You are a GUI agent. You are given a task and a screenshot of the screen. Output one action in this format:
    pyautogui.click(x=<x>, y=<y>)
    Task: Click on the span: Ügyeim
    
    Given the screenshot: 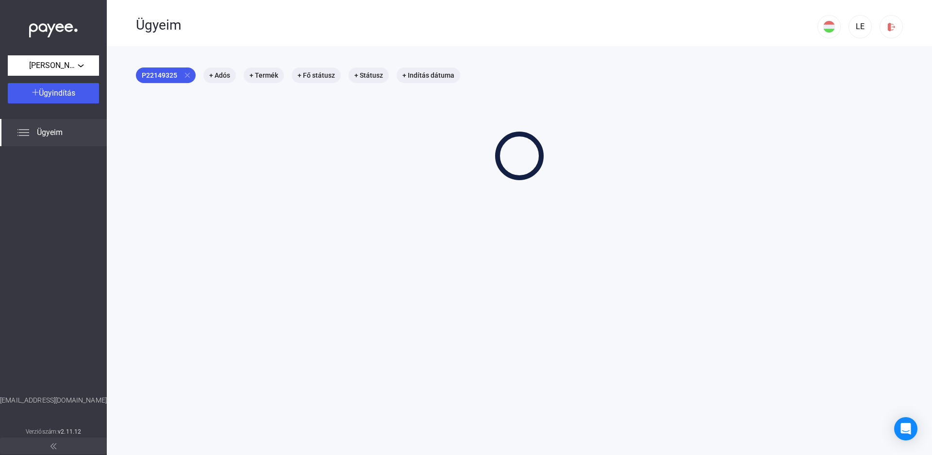 What is the action you would take?
    pyautogui.click(x=49, y=132)
    